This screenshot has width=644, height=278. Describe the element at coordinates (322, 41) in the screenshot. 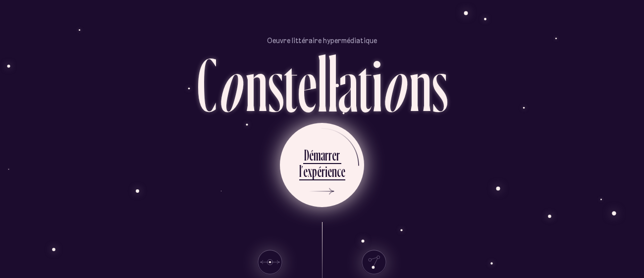

I see `p: Oeuvre littéraire hypermédiatique` at that location.